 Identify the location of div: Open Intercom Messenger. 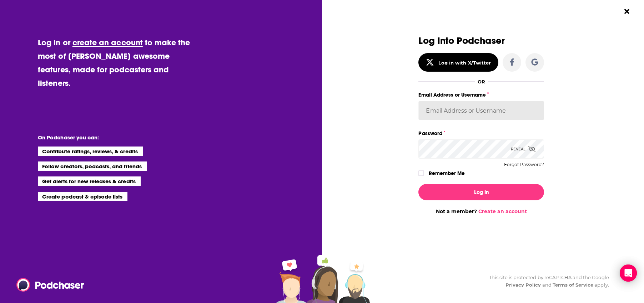
(628, 273).